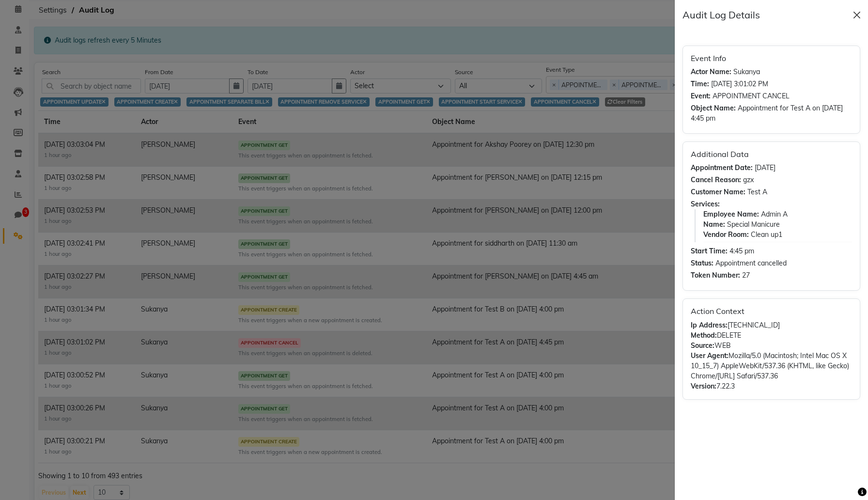 The image size is (868, 500). Describe the element at coordinates (702, 345) in the screenshot. I see `strong: Source:` at that location.